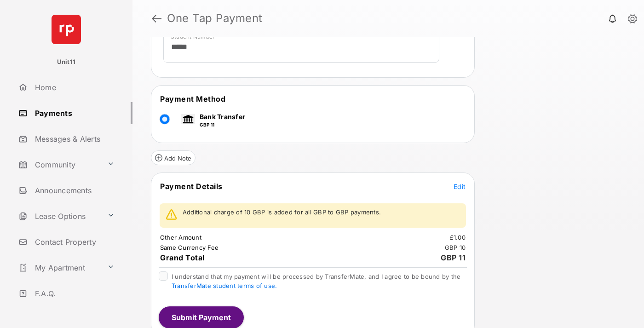 Image resolution: width=644 pixels, height=328 pixels. What do you see at coordinates (316, 281) in the screenshot?
I see `span: I understand that my payment will be processed by TransferMate, and I agree to be bound by the` at bounding box center [316, 281].